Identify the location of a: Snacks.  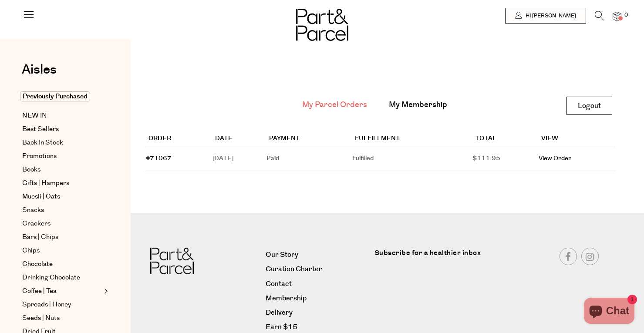
(62, 210).